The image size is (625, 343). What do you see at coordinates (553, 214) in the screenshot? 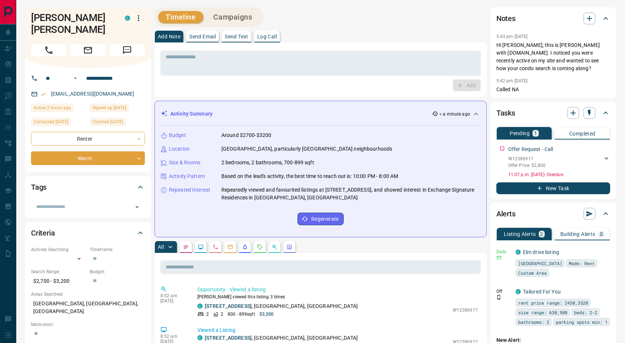
I see `div: Alerts` at bounding box center [553, 214].